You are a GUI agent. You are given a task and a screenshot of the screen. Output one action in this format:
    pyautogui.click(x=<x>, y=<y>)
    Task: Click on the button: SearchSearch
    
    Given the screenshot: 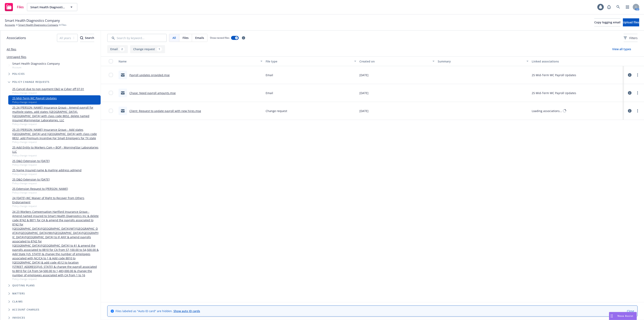 What is the action you would take?
    pyautogui.click(x=87, y=38)
    